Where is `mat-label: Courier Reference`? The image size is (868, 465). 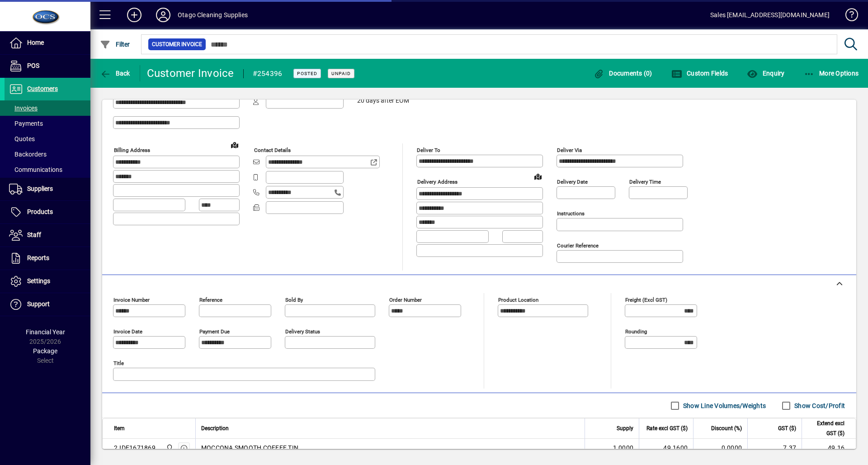 mat-label: Courier Reference is located at coordinates (578, 245).